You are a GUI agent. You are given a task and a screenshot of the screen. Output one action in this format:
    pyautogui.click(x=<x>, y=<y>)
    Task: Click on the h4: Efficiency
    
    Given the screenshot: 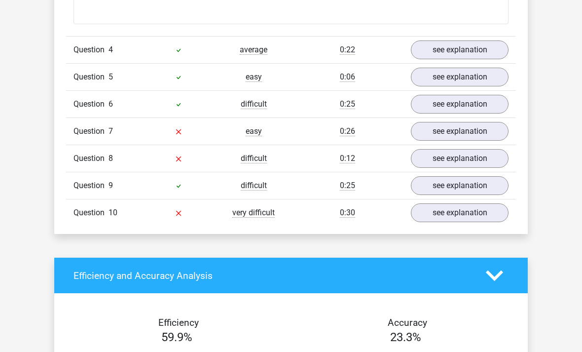 What is the action you would take?
    pyautogui.click(x=179, y=322)
    